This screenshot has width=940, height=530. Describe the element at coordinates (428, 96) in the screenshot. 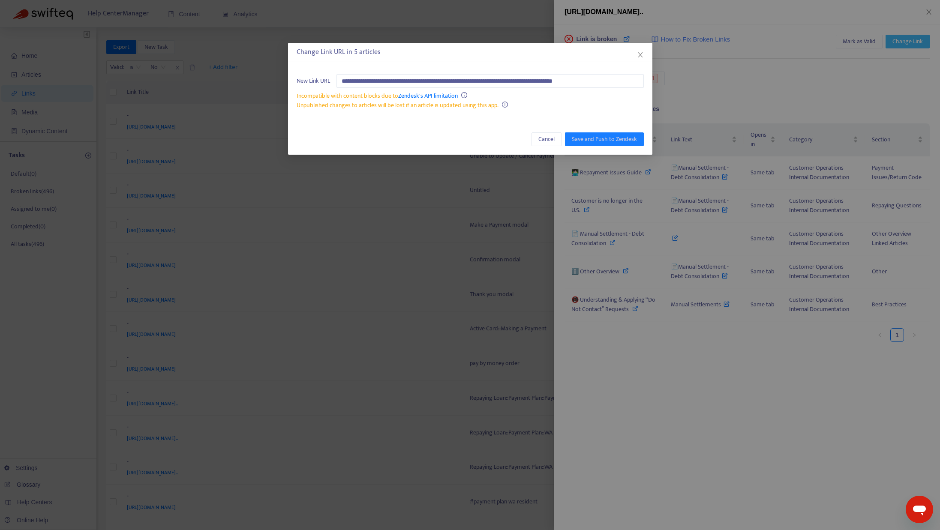

I see `a: Zendesk's API limitation` at that location.